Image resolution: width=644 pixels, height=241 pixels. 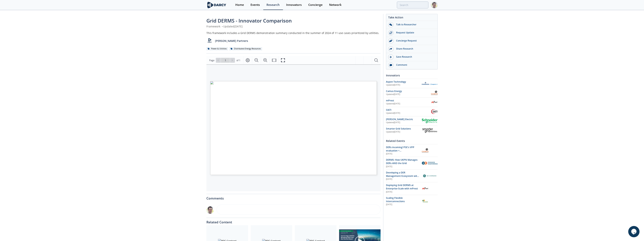 I want to click on img: Smarter Grid Solutions, so click(x=430, y=130).